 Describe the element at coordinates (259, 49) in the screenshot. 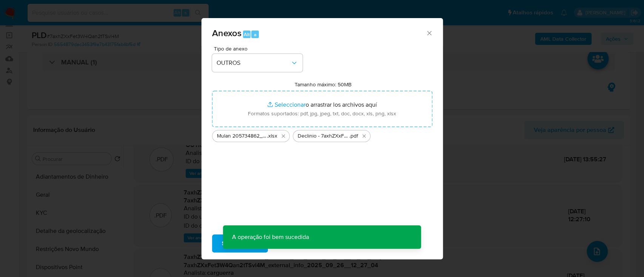

I see `span: Tipo de anexo` at that location.